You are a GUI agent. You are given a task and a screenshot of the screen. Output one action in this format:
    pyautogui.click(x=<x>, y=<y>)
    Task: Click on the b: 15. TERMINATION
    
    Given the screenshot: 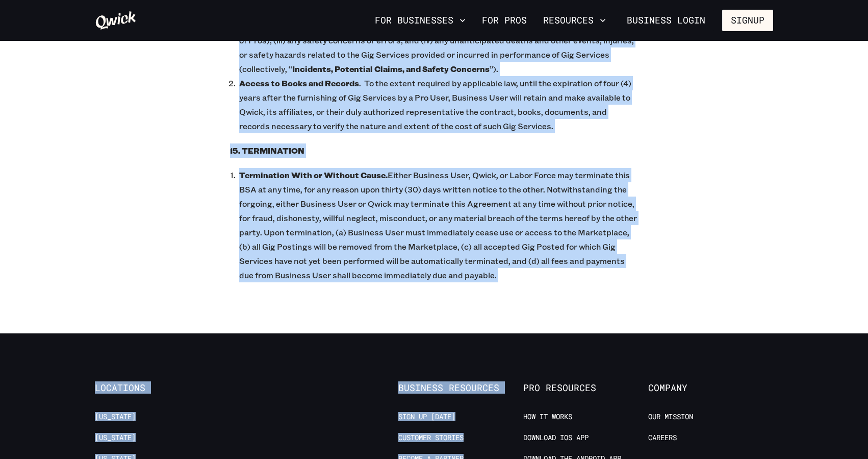 What is the action you would take?
    pyautogui.click(x=268, y=150)
    